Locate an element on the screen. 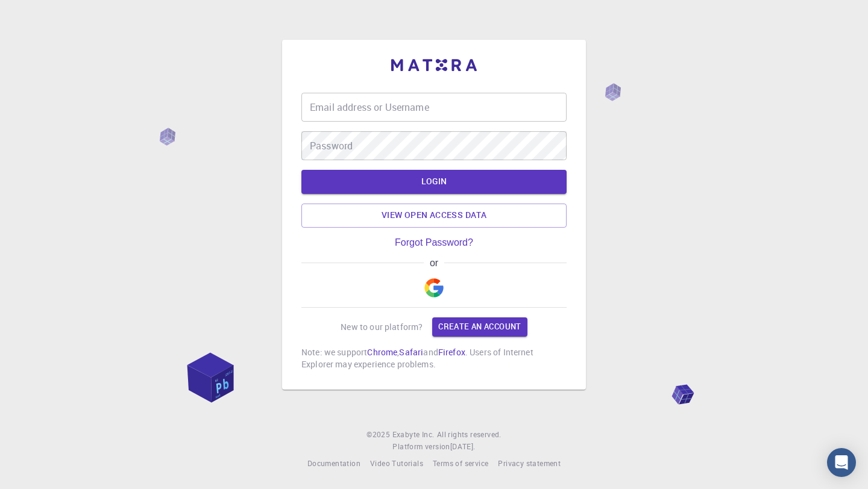 The image size is (868, 489). span: Video Tutorials is located at coordinates (397, 463).